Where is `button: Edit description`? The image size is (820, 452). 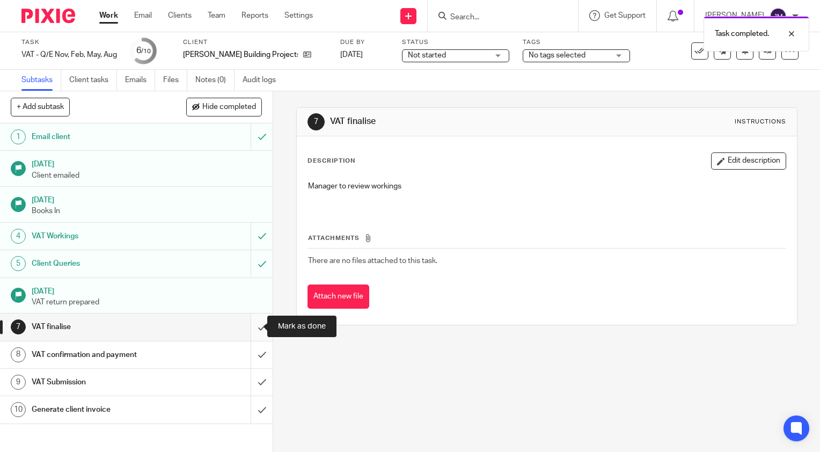
button: Edit description is located at coordinates (749, 161).